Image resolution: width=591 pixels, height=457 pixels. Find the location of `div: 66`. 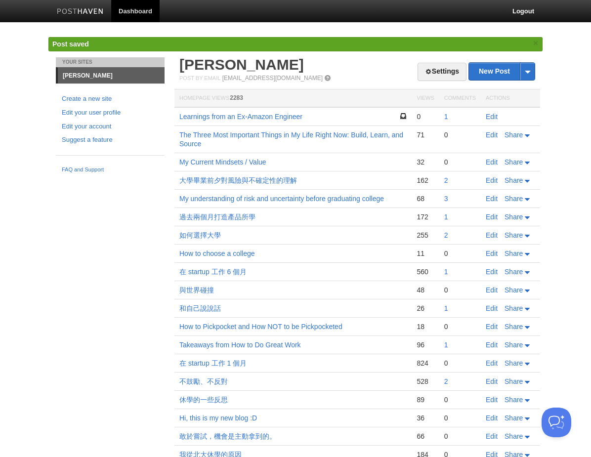

div: 66 is located at coordinates (425, 437).